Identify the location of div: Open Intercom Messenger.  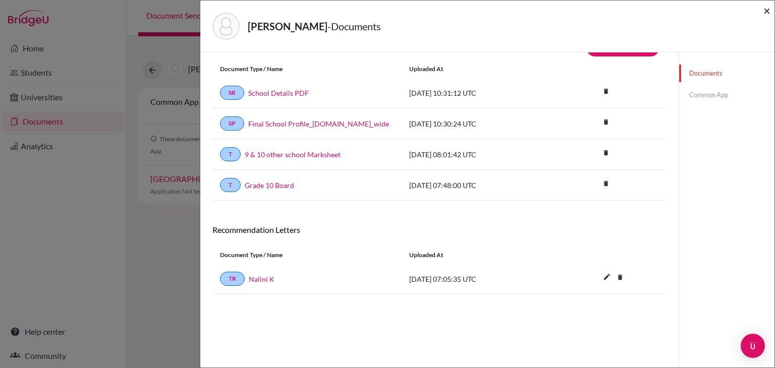
(753, 346).